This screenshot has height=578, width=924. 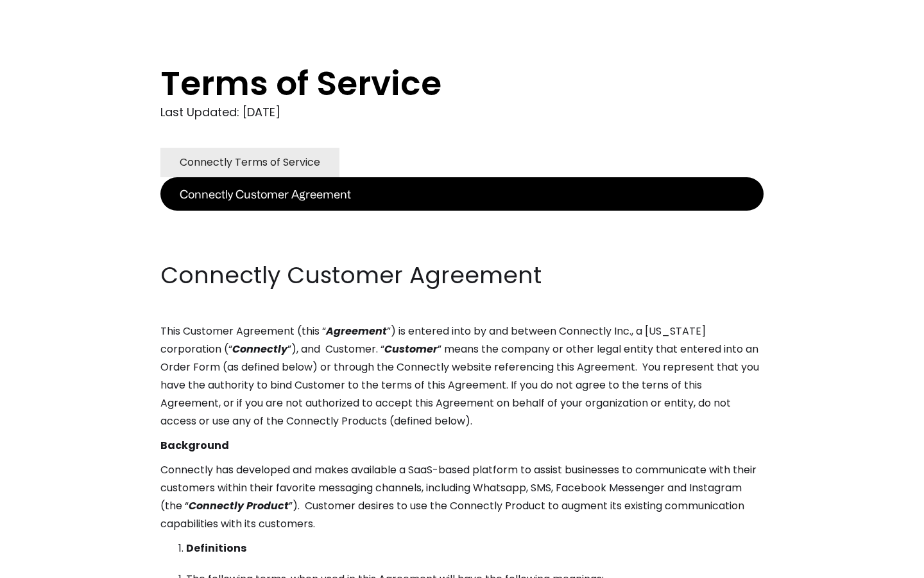 I want to click on em: Connectly Product, so click(x=238, y=505).